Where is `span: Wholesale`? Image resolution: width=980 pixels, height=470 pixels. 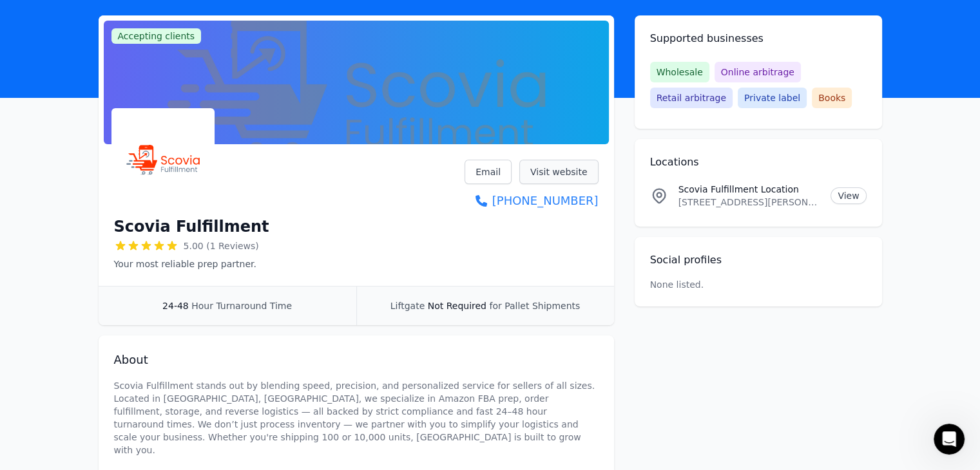
span: Wholesale is located at coordinates (680, 72).